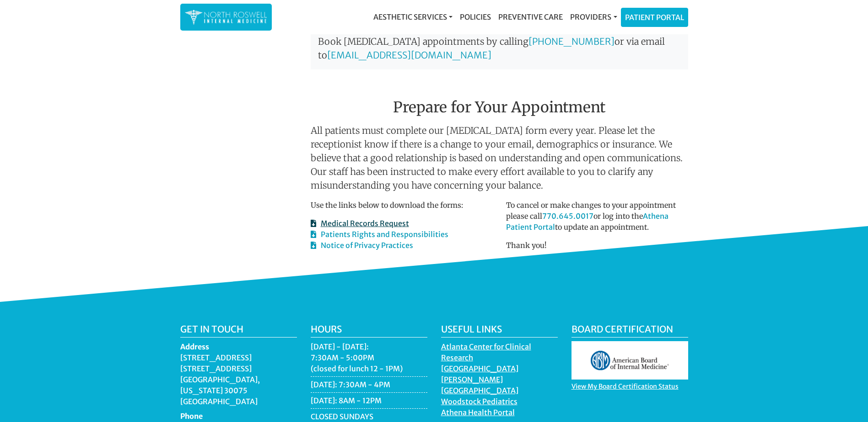 Image resolution: width=868 pixels, height=422 pixels. Describe the element at coordinates (238, 347) in the screenshot. I see `dt: Address` at that location.